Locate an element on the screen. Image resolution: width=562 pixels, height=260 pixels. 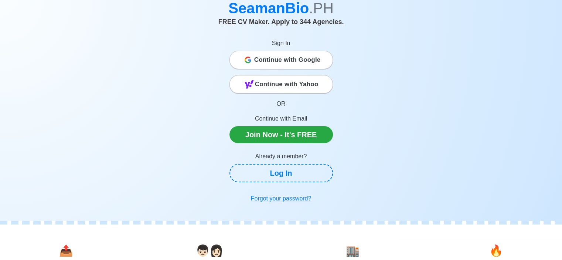
span: agencies is located at coordinates (352, 250).